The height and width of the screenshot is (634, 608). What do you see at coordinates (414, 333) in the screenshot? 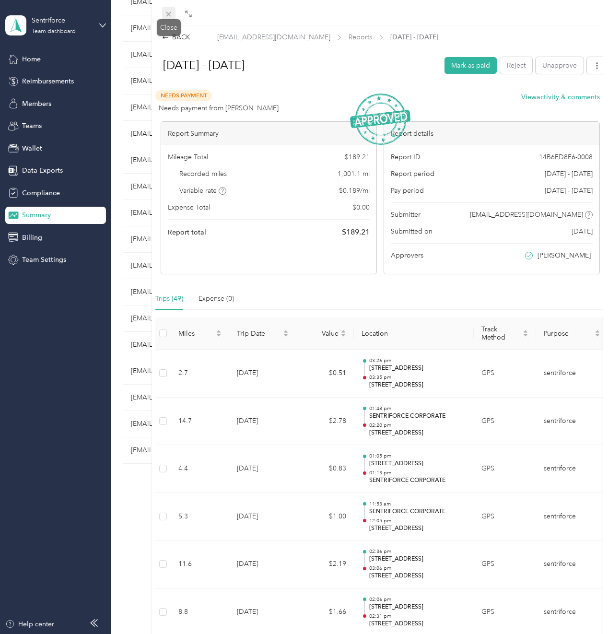
I see `th: Location` at bounding box center [414, 333].